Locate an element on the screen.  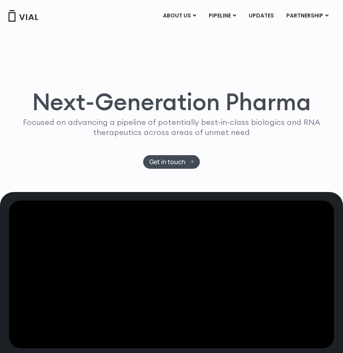
img: Vial Logo is located at coordinates (23, 16).